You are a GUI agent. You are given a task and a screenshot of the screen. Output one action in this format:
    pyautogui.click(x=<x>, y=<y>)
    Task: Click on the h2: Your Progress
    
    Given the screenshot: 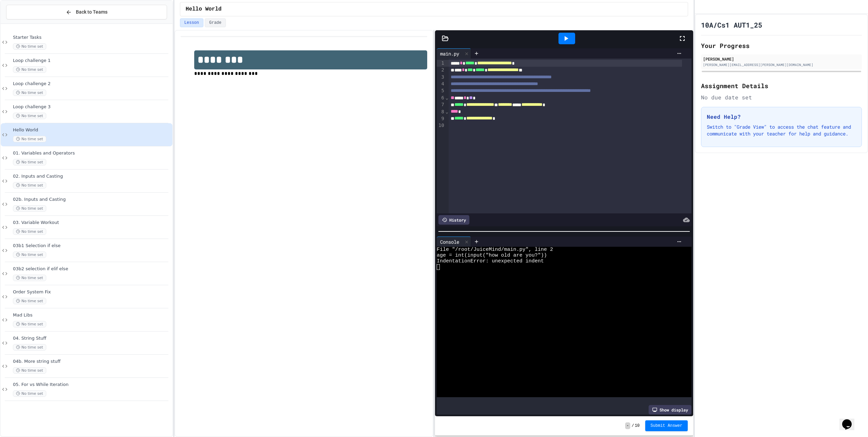 What is the action you would take?
    pyautogui.click(x=781, y=45)
    